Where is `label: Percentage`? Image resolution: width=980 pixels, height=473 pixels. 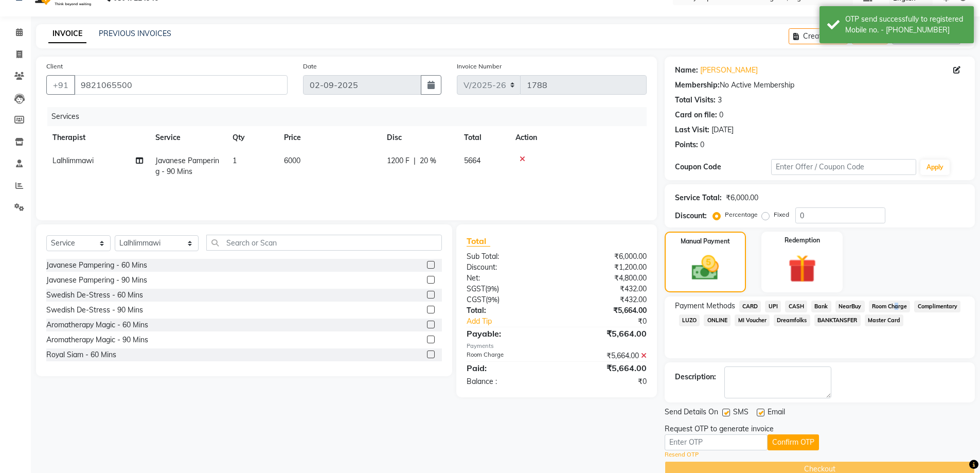
label: Percentage is located at coordinates (741, 215).